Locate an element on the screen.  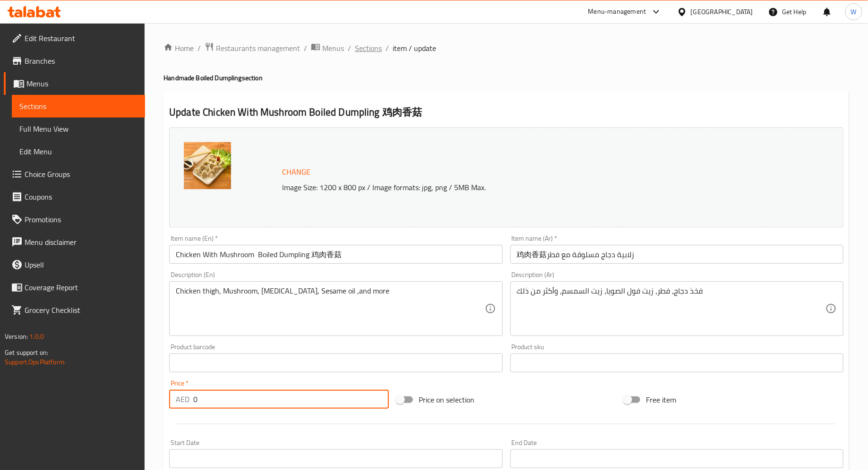
a: Upsell is located at coordinates (74, 265).